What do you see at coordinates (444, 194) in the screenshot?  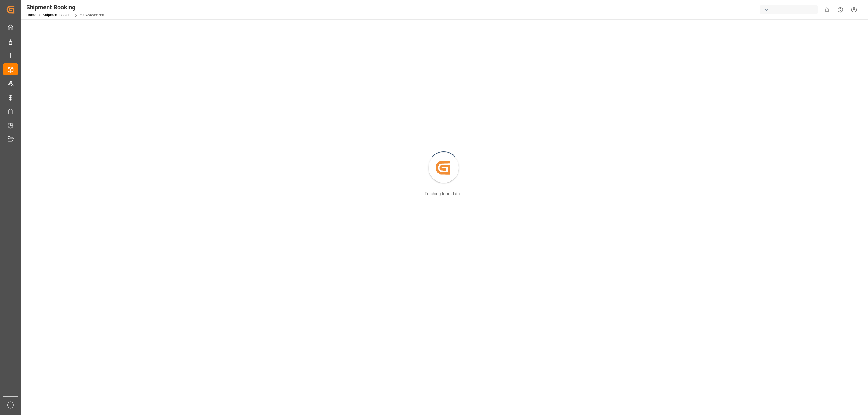 I see `div: Fetching form data...` at bounding box center [444, 194].